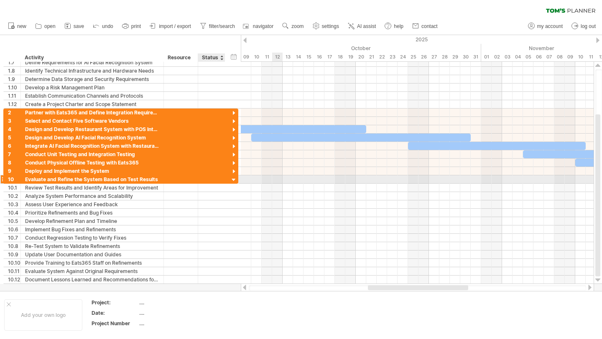 The height and width of the screenshot is (339, 602). I want to click on div: Document Lessons Learned and Recommendations for Future Improvements, so click(92, 280).